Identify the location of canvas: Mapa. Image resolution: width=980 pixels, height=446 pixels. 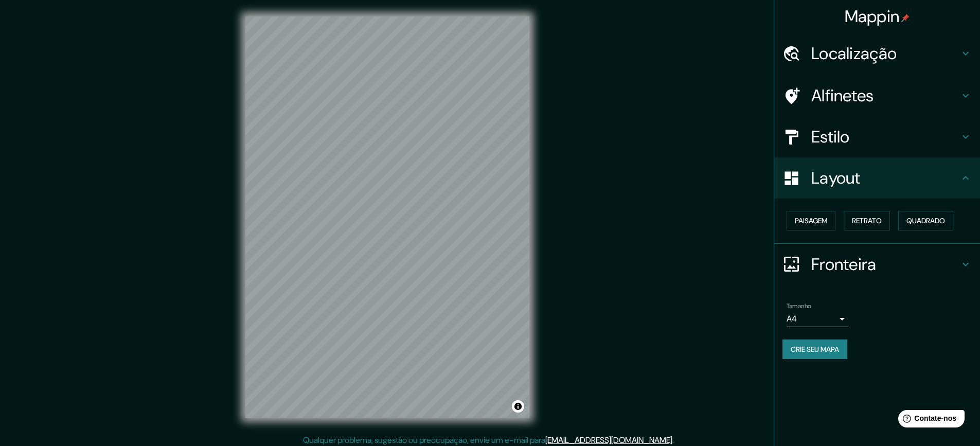
(388, 217).